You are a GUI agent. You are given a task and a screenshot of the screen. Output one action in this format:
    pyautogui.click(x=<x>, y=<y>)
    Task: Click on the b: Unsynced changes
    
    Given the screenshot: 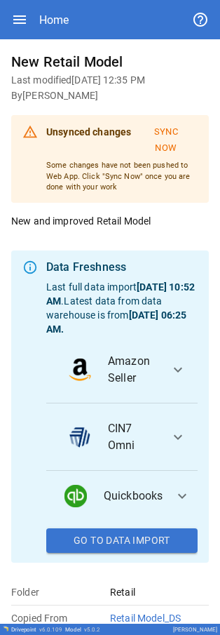 What is the action you would take?
    pyautogui.click(x=88, y=132)
    